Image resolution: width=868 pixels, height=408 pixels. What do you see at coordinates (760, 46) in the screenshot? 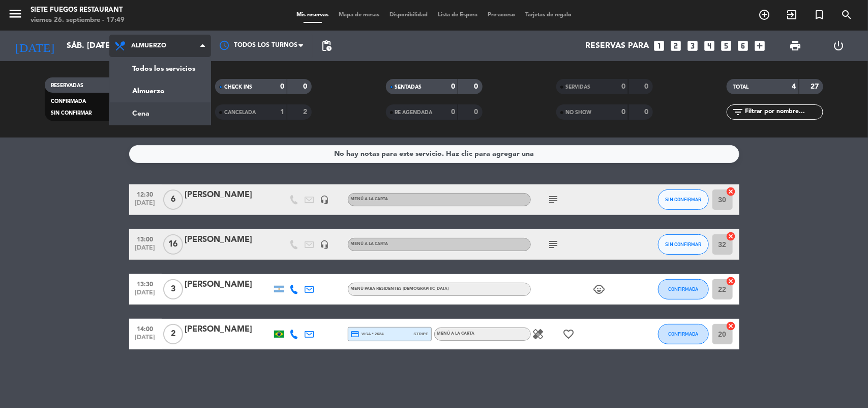
I see `i: add_box` at bounding box center [760, 46].